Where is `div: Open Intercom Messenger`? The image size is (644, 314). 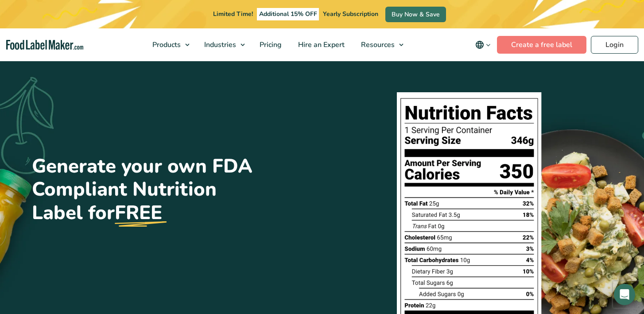
div: Open Intercom Messenger is located at coordinates (624, 294).